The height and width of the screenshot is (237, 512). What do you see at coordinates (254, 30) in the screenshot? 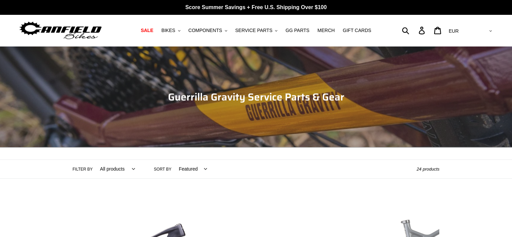
I see `span: SERVICE PARTS` at bounding box center [254, 30].